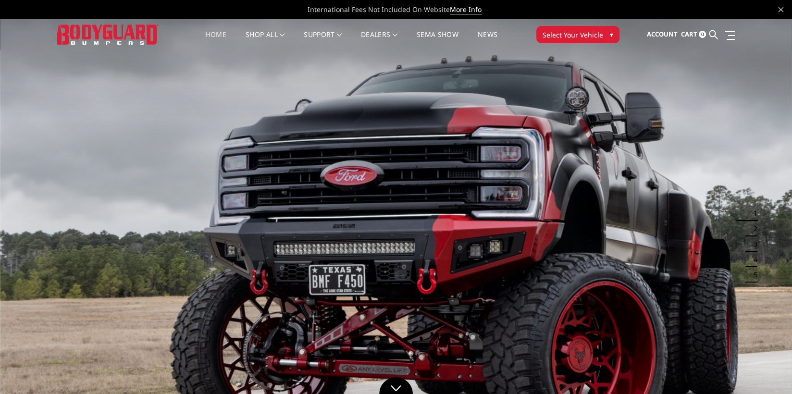  What do you see at coordinates (662, 35) in the screenshot?
I see `a: Account` at bounding box center [662, 35].